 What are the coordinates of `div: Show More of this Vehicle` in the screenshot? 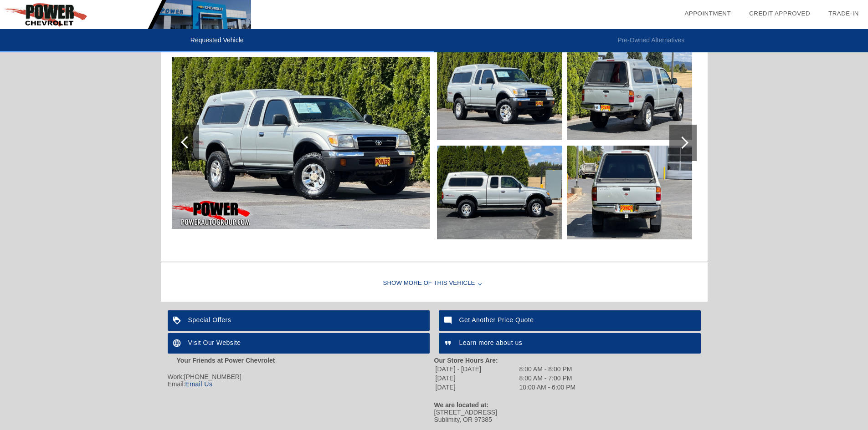 It's located at (434, 283).